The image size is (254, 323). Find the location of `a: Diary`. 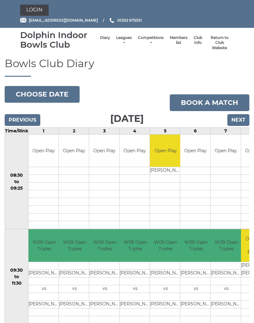

a: Diary is located at coordinates (105, 38).